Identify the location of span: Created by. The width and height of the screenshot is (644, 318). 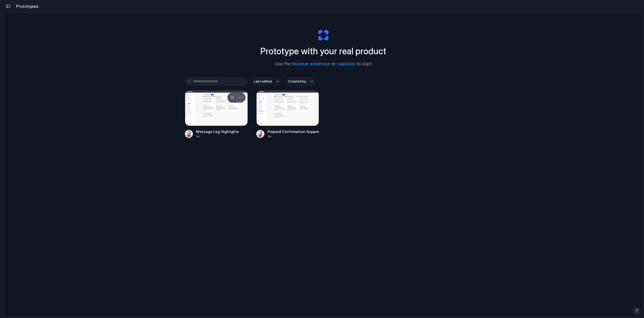
(297, 81).